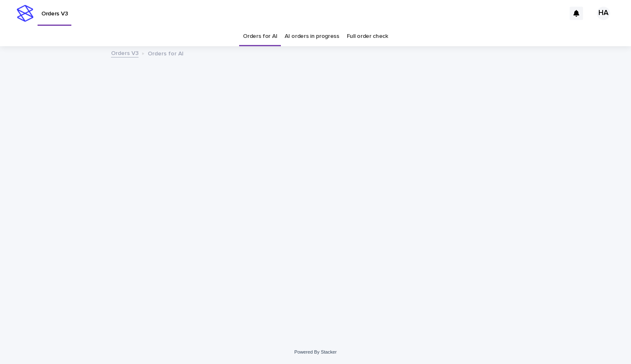 This screenshot has height=364, width=631. Describe the element at coordinates (25, 13) in the screenshot. I see `img: stacker-logo-s-only.png` at that location.